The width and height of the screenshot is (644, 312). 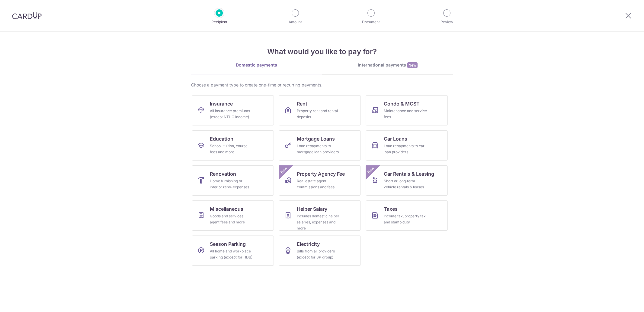 I want to click on div: Home furnishing or interior reno-expenses, so click(x=231, y=184).